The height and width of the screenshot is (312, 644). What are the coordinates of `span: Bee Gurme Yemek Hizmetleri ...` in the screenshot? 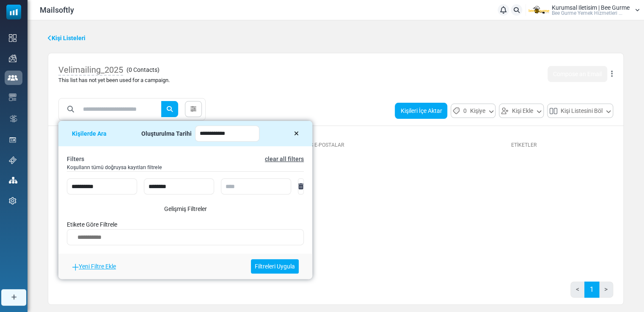 It's located at (586, 13).